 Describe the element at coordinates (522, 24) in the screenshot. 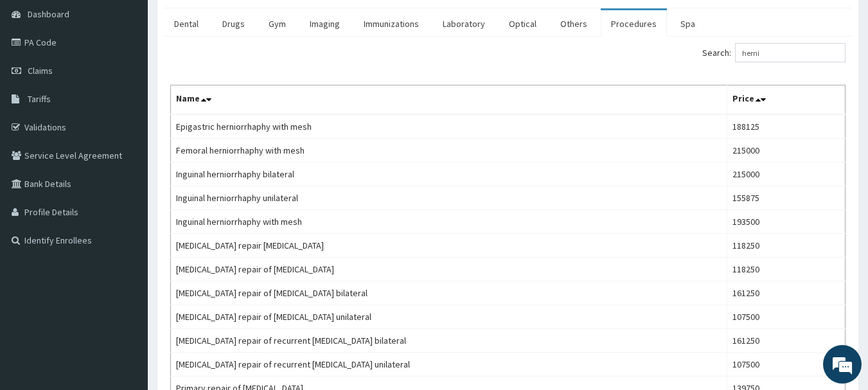

I see `a: Optical` at that location.